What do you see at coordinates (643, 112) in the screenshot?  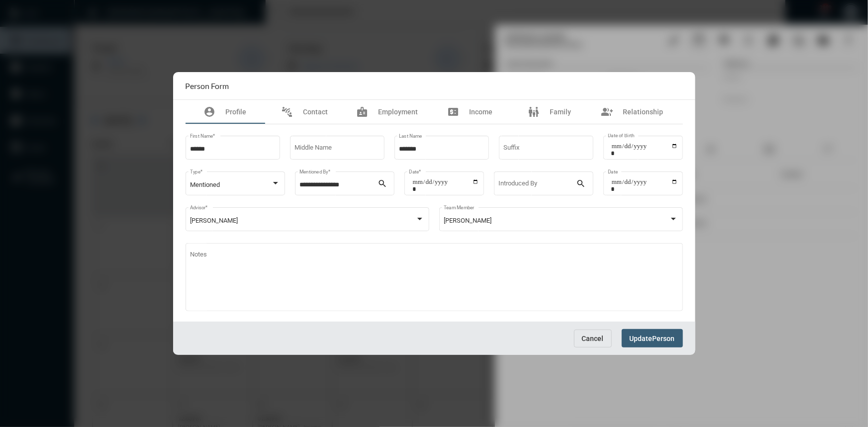 I see `span: Relationship` at bounding box center [643, 112].